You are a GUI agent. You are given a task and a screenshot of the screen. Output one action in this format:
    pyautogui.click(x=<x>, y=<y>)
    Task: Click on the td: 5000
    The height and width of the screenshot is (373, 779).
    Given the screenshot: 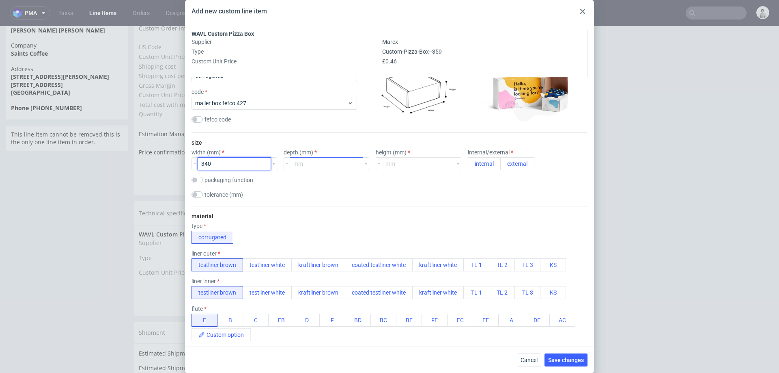 What is the action you would take?
    pyautogui.click(x=367, y=88)
    